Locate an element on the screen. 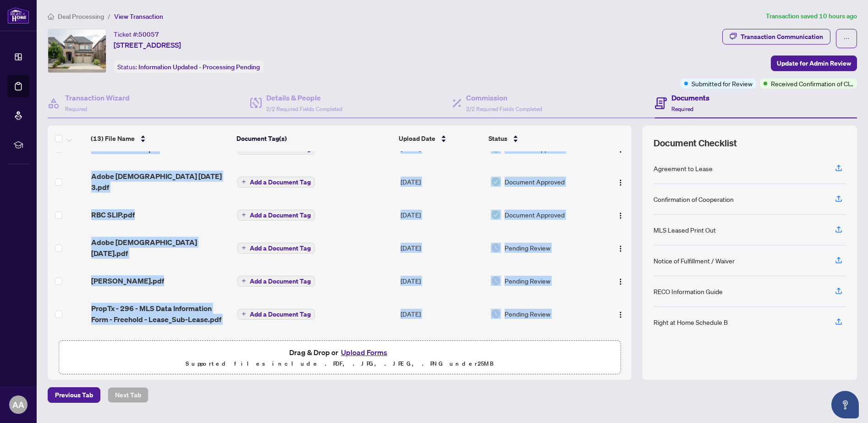 The width and height of the screenshot is (868, 423). div: Right at Home Schedule B is located at coordinates (691, 322).